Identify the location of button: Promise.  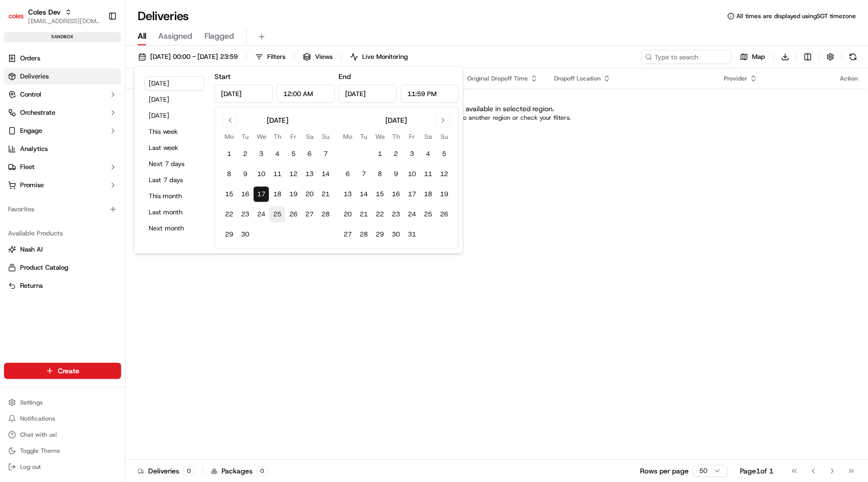
(62, 185).